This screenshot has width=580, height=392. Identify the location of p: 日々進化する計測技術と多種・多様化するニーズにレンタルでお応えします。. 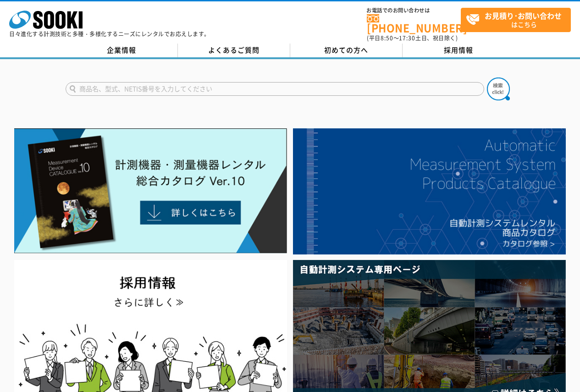
(109, 34).